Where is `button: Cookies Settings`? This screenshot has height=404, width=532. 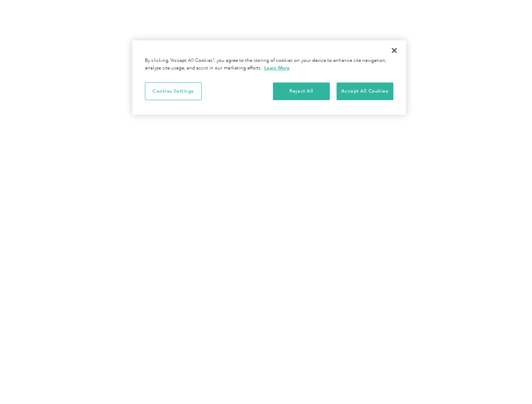 button: Cookies Settings is located at coordinates (173, 92).